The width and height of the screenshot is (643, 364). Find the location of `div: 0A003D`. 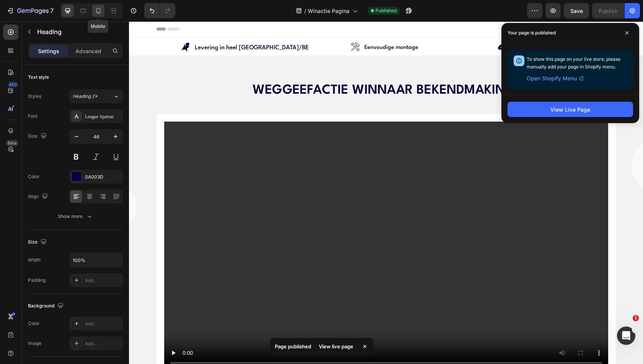

div: 0A003D is located at coordinates (103, 177).